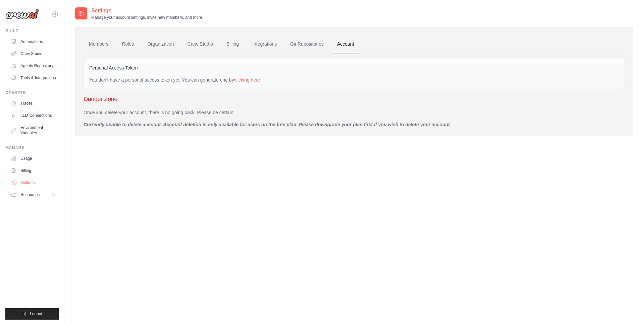 The width and height of the screenshot is (644, 325). I want to click on a: Members, so click(98, 44).